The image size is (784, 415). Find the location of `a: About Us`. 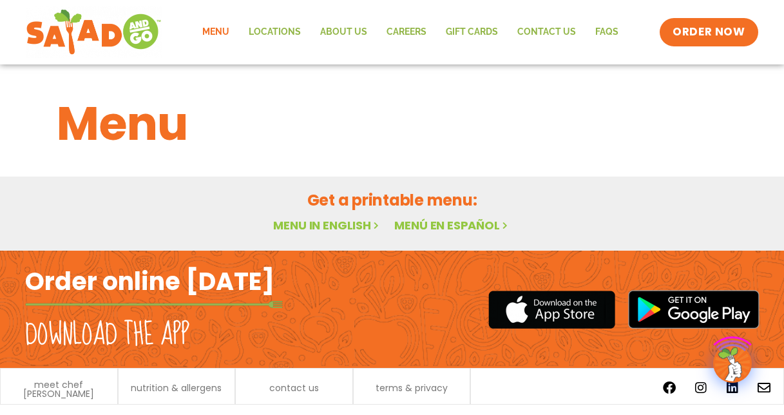

a: About Us is located at coordinates (344, 32).